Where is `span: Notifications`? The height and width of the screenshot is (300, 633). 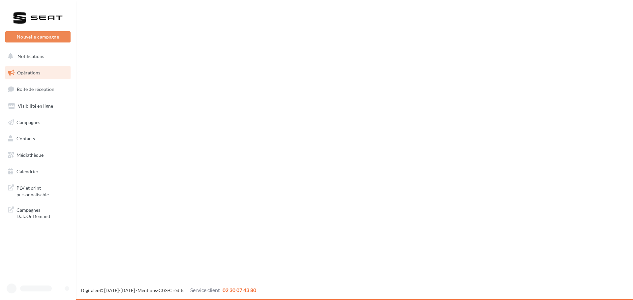 span: Notifications is located at coordinates (31, 56).